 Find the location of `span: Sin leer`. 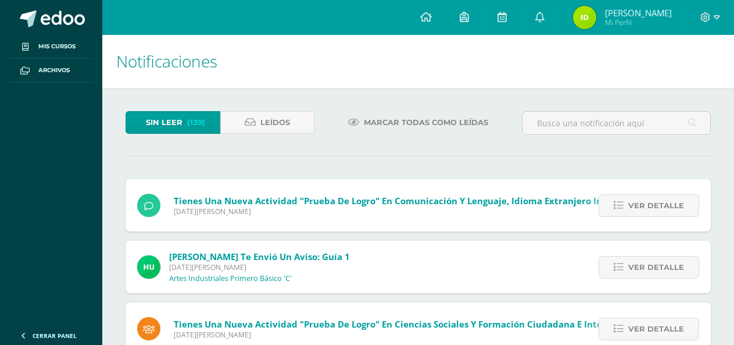

span: Sin leer is located at coordinates (164, 122).